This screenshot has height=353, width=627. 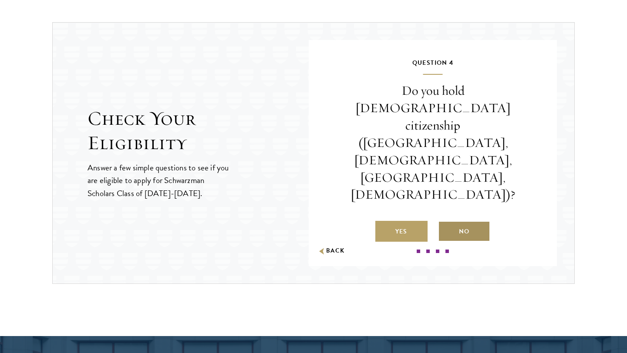 What do you see at coordinates (464, 232) in the screenshot?
I see `label: No` at bounding box center [464, 232].